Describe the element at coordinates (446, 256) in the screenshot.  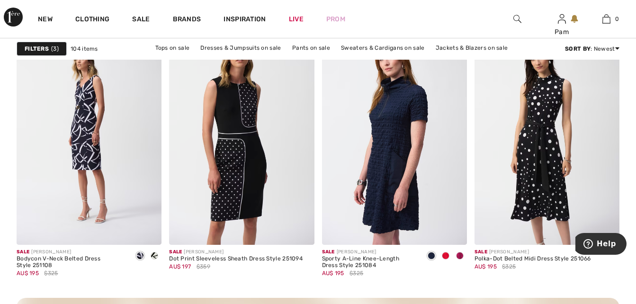
I see `div: Radiant red` at that location.